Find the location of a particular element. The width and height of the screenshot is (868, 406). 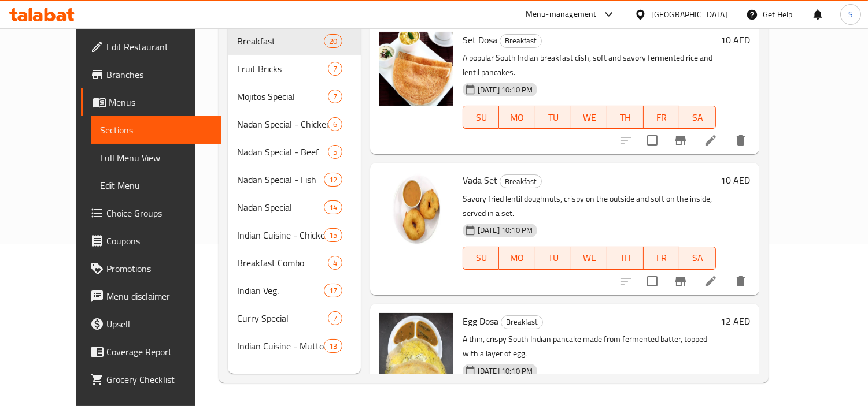

div: Indian Cuisine - Mutton Meat13 is located at coordinates (295, 346).